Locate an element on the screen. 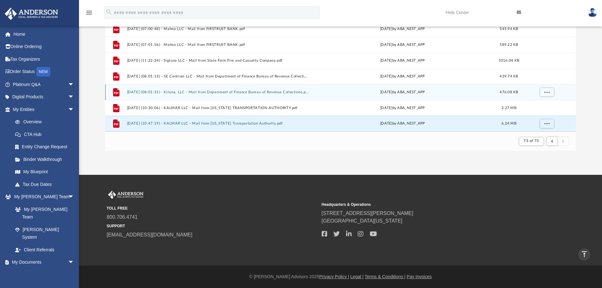  a: Binder Walkthrough is located at coordinates (46, 159).